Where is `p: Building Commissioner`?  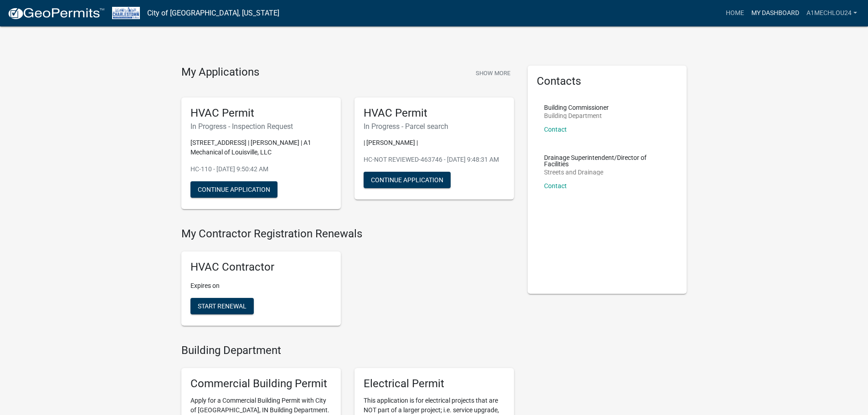
p: Building Commissioner is located at coordinates (577, 108).